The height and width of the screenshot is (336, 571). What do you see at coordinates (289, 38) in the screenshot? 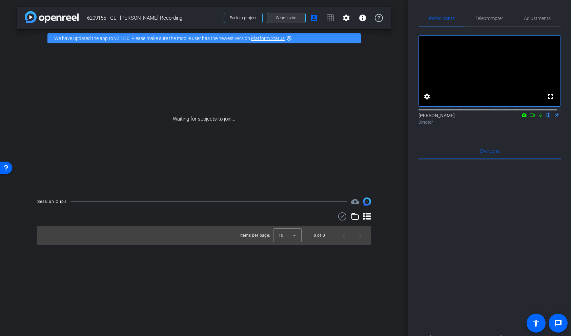
I see `mat-icon: highlight_off` at bounding box center [289, 38].